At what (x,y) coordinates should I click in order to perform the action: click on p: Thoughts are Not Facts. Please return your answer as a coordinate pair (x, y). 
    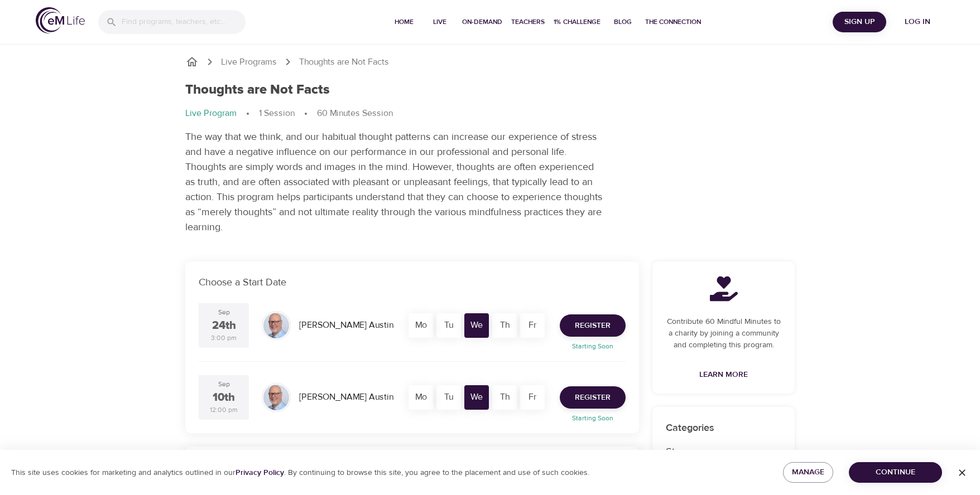
    Looking at the image, I should click on (344, 62).